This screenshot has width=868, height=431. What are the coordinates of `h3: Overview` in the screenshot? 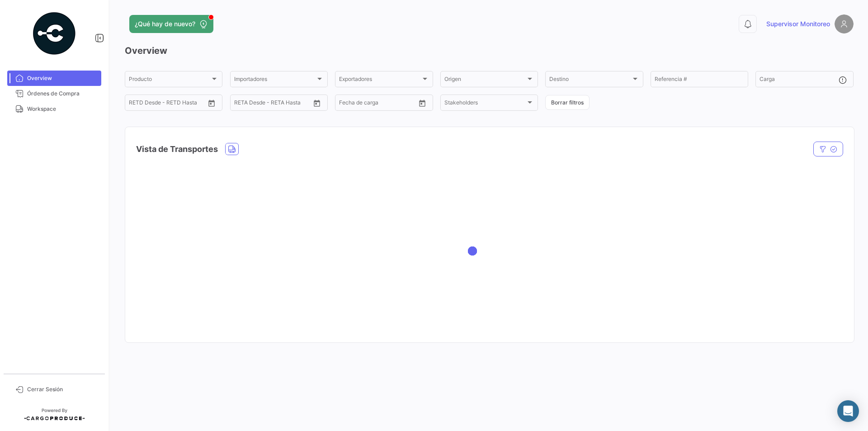 It's located at (489, 50).